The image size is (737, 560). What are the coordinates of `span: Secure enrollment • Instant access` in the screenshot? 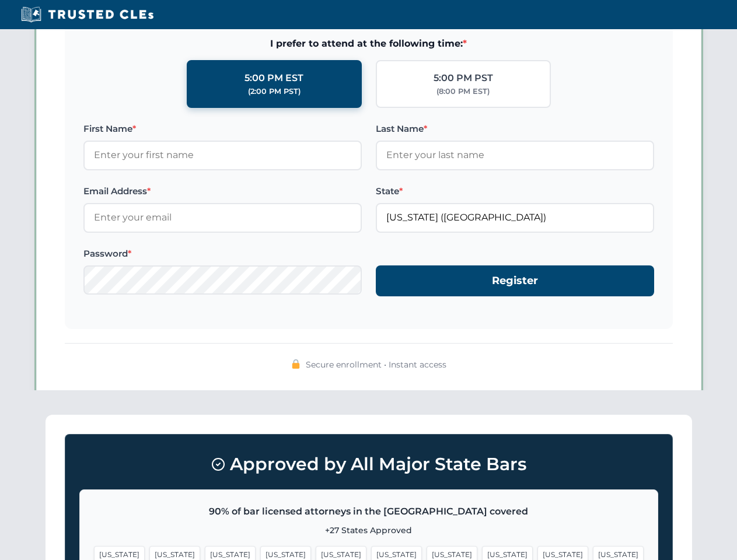 It's located at (376, 364).